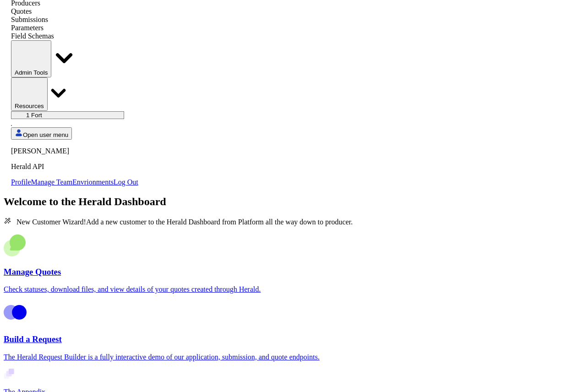 This screenshot has height=392, width=584. What do you see at coordinates (41, 133) in the screenshot?
I see `button: Open user menu` at bounding box center [41, 133].